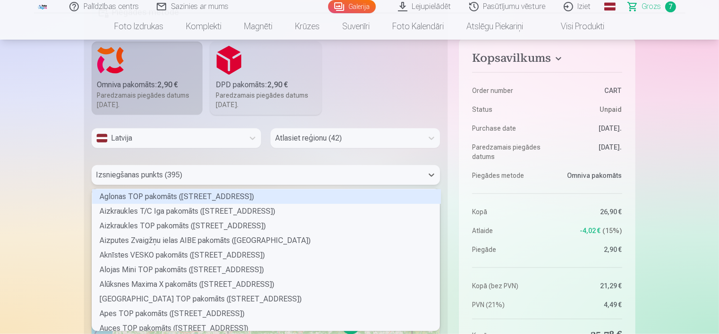  Describe the element at coordinates (139, 26) in the screenshot. I see `a: Foto izdrukas` at that location.